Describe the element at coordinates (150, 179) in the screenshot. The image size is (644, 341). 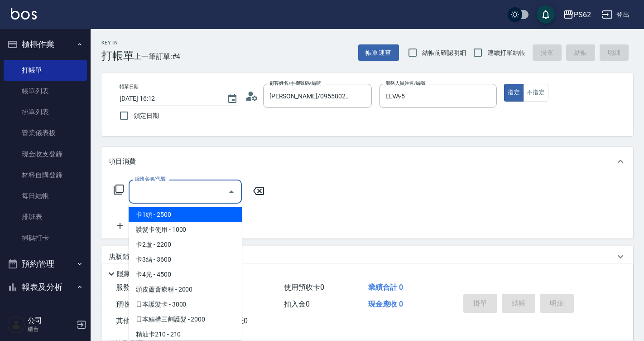
I see `label: 服務名稱/代號` at that location.